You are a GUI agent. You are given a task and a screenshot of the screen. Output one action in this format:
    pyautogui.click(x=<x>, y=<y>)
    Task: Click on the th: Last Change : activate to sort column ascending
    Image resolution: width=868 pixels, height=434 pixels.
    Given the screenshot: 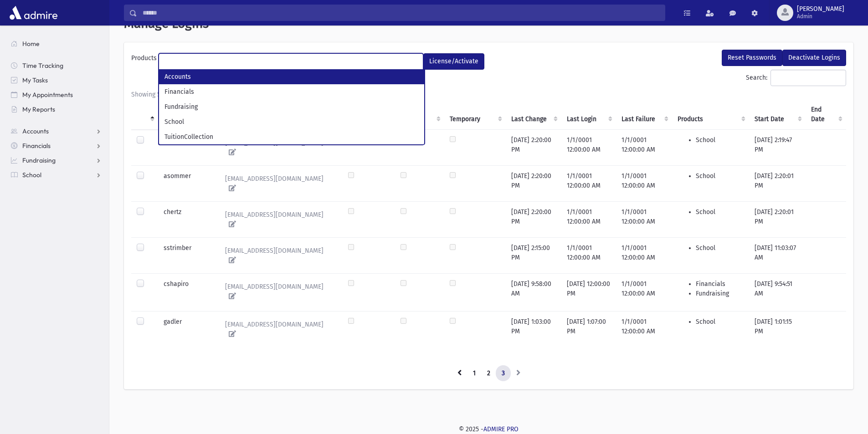 What is the action you would take?
    pyautogui.click(x=534, y=114)
    